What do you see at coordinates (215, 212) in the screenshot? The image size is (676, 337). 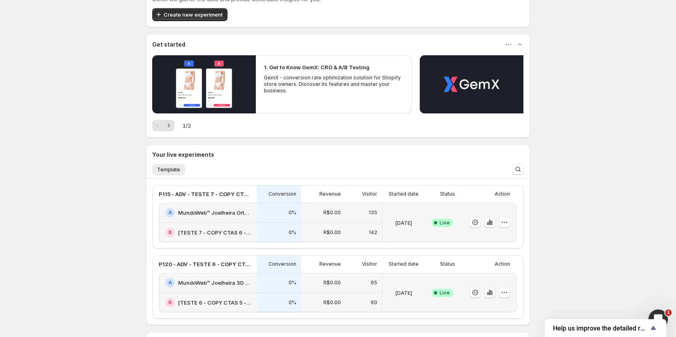 I see `h2: MundoWeb™ Joelheira Ortopédica De Cobre CopperFlex - A3` at bounding box center [215, 212].